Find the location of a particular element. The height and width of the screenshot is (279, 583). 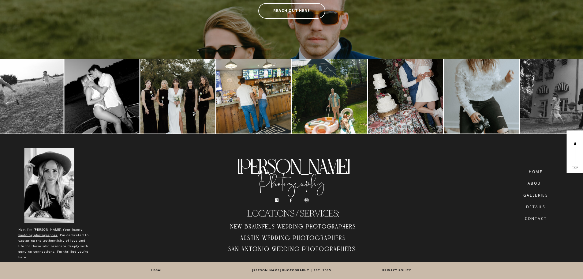

a: LEGAL is located at coordinates (157, 270).